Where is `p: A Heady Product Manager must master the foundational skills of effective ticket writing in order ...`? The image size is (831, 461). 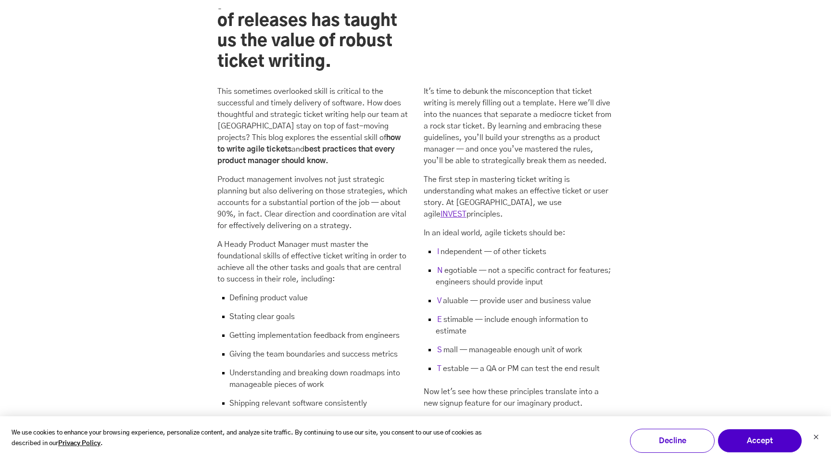 p: A Heady Product Manager must master the foundational skills of effective ticket writing in order ... is located at coordinates (313, 262).